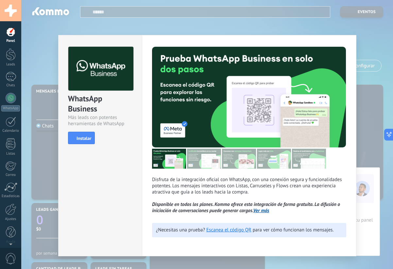 This screenshot has width=393, height=269. I want to click on div: Estadísticas, so click(11, 196).